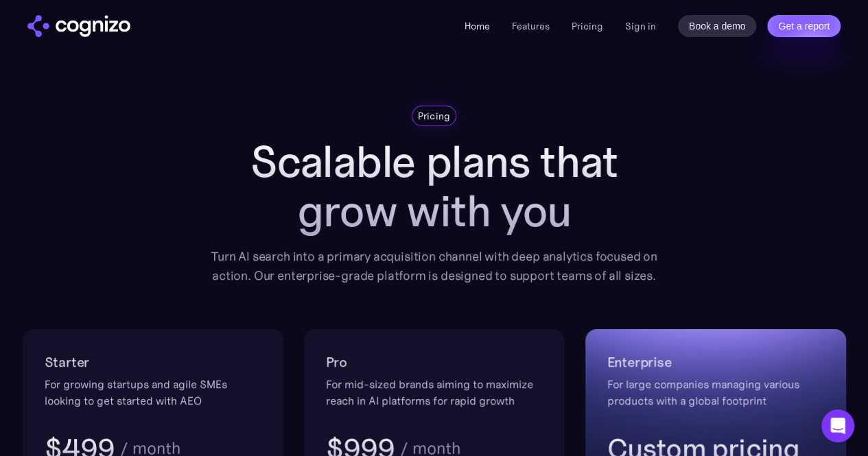  Describe the element at coordinates (434, 186) in the screenshot. I see `h1: Scalable plans that grow with you` at that location.